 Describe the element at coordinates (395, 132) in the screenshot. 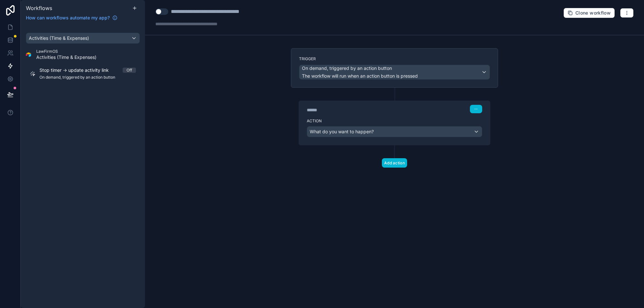

I see `button: What do you want to happen?` at that location.